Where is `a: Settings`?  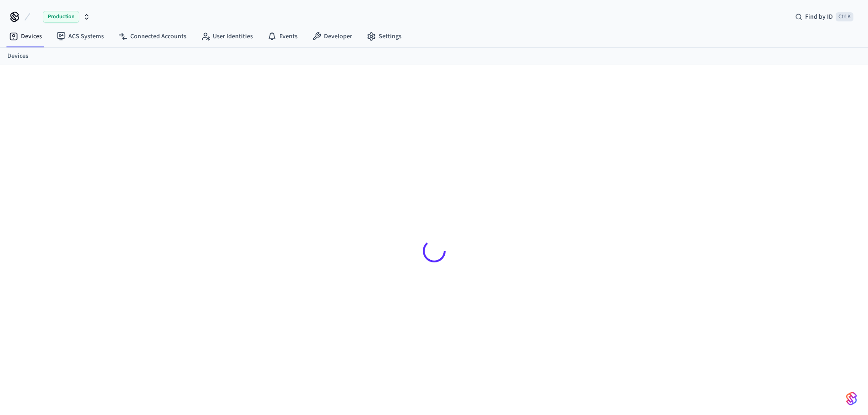
a: Settings is located at coordinates (384, 36).